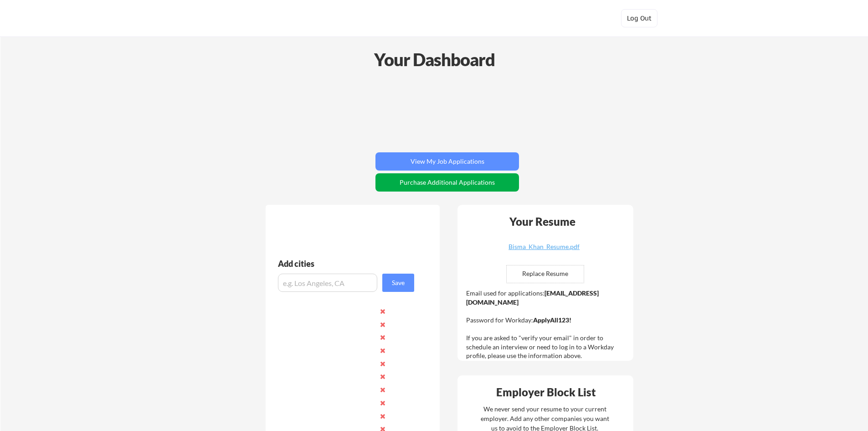 The width and height of the screenshot is (868, 431). Describe the element at coordinates (347, 264) in the screenshot. I see `div: Add cities` at that location.